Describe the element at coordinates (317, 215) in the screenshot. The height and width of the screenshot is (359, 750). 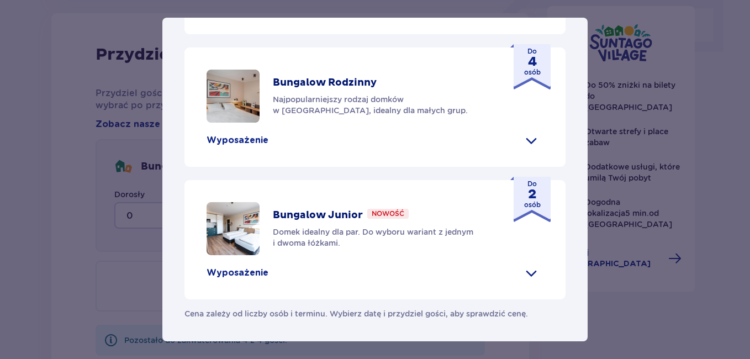
I see `p: Bungalow Junior` at that location.